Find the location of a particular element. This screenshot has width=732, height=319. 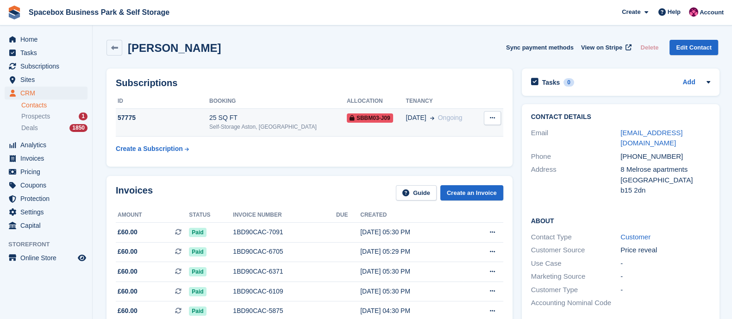

span: Ongoing is located at coordinates (450, 118).